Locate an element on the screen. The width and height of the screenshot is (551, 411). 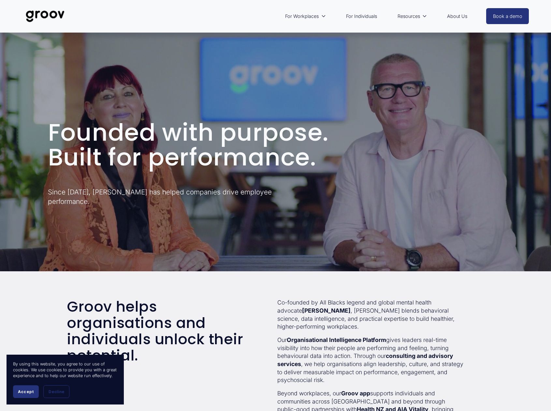
a: Book a demo is located at coordinates (507, 16).